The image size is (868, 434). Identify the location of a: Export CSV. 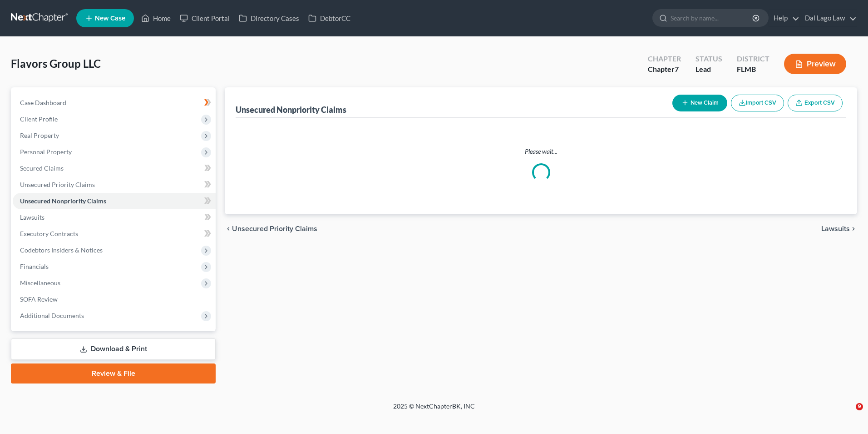
(815, 103).